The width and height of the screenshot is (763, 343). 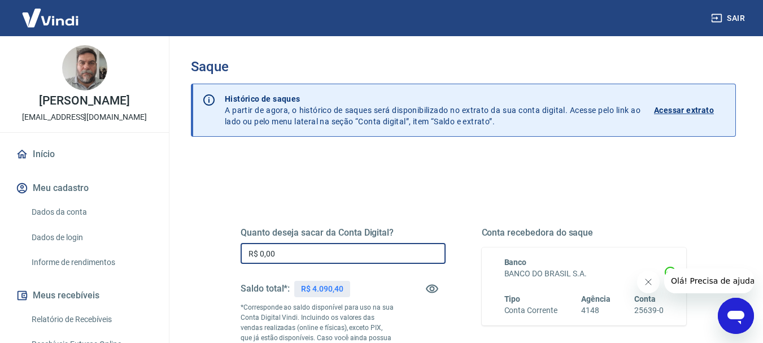 I want to click on p: A partir de agora, o histórico de saques será disponibilizado no extrato da sua conta digital. Ac..., so click(x=432, y=110).